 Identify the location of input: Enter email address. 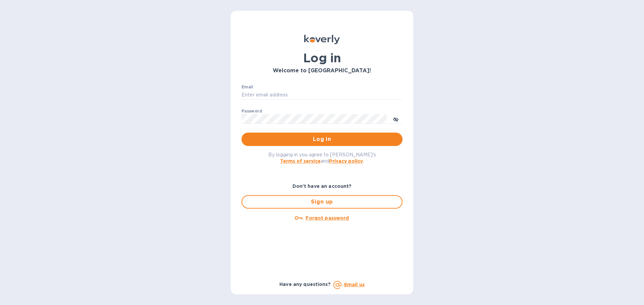
(322, 96).